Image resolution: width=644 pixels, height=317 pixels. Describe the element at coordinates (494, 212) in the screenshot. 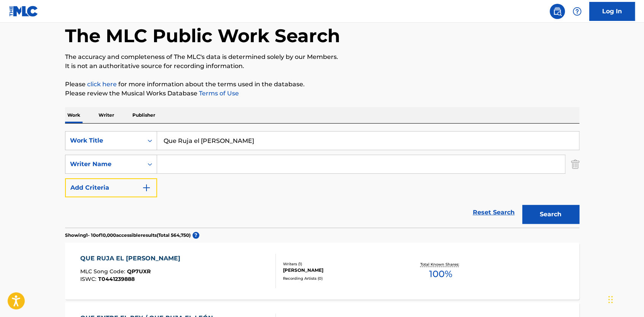

I see `a: Reset Search` at that location.